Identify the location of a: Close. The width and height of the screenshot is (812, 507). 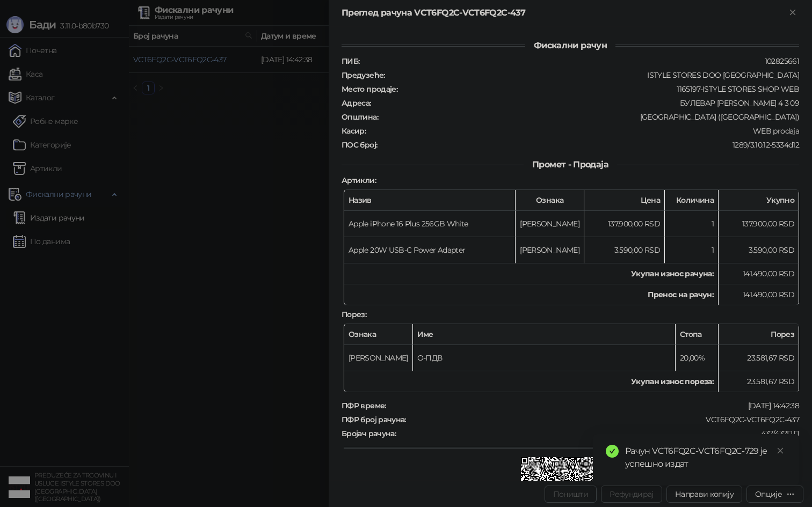
(780, 450).